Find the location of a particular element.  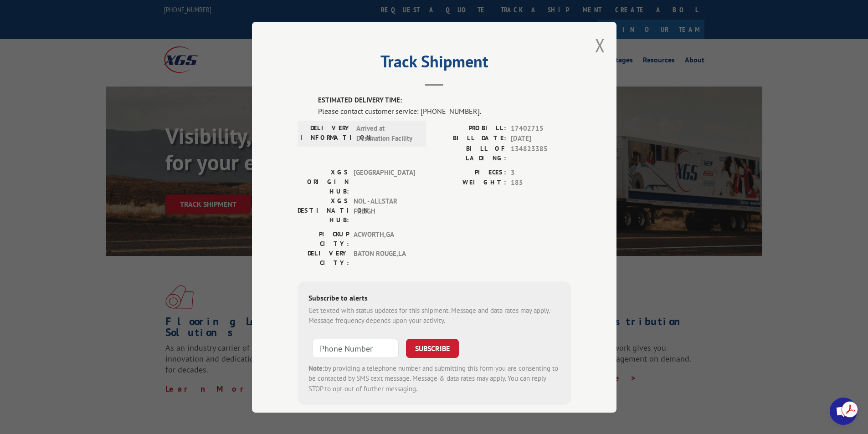

button: Close modal is located at coordinates (600, 45).